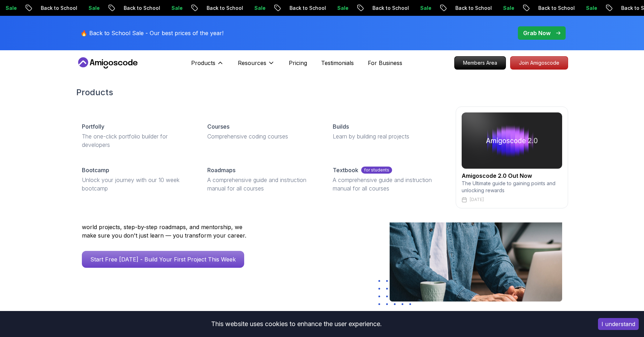 This screenshot has height=337, width=644. I want to click on p: Courses, so click(218, 126).